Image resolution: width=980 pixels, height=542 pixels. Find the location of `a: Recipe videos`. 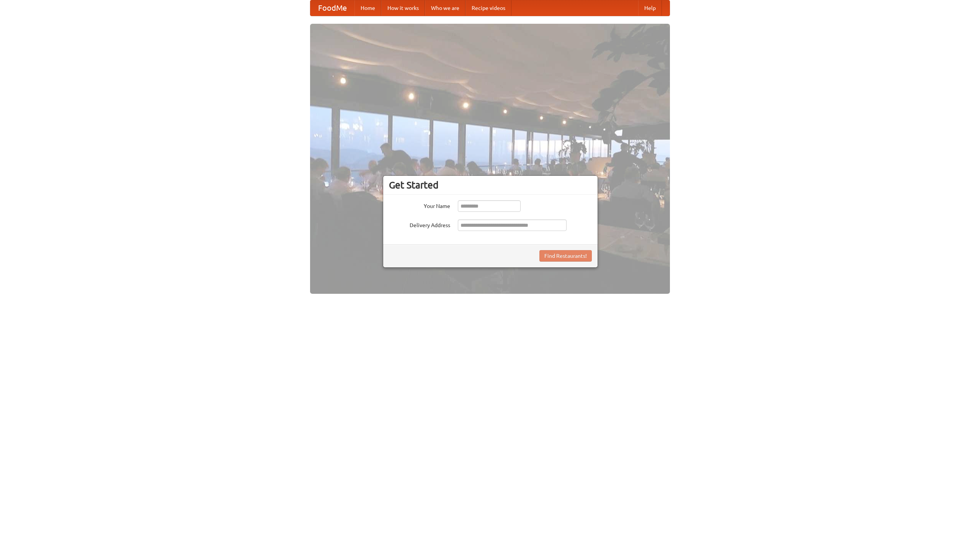

a: Recipe videos is located at coordinates (489, 8).